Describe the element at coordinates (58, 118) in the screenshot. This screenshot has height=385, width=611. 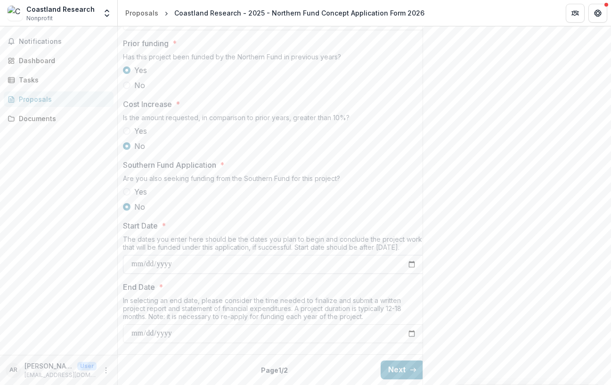
I see `a: Documents` at that location.